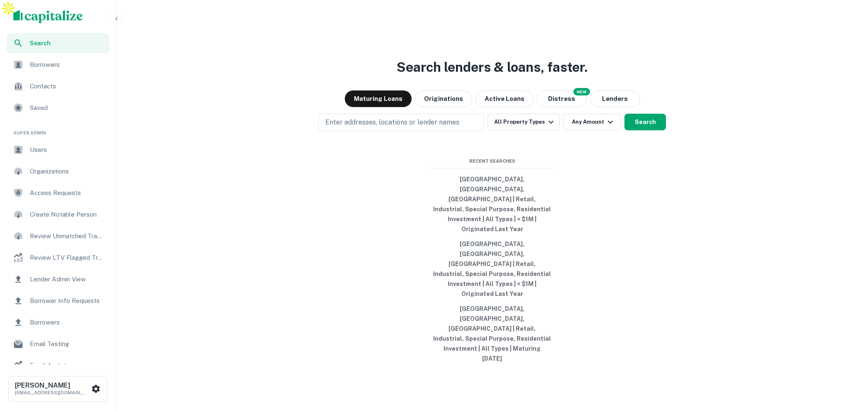  Describe the element at coordinates (58, 193) in the screenshot. I see `div: Access Requests` at that location.